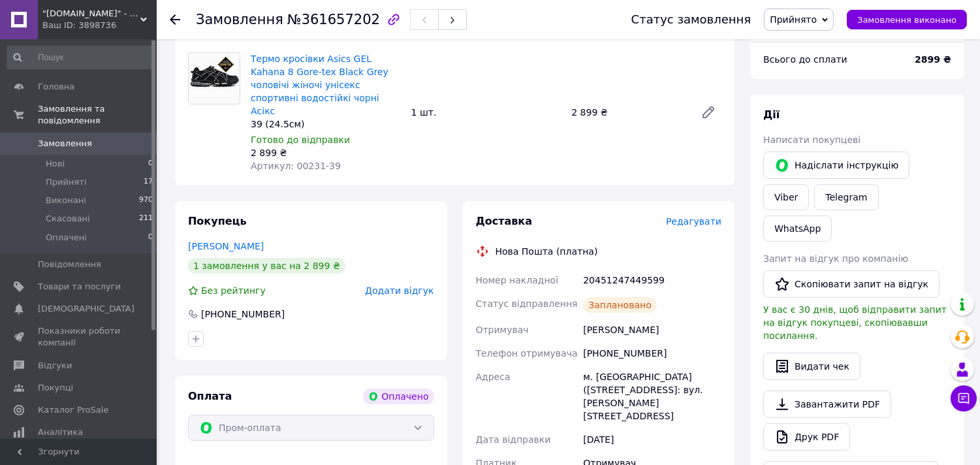 The height and width of the screenshot is (465, 980). What do you see at coordinates (66, 182) in the screenshot?
I see `span: Прийняті` at bounding box center [66, 182].